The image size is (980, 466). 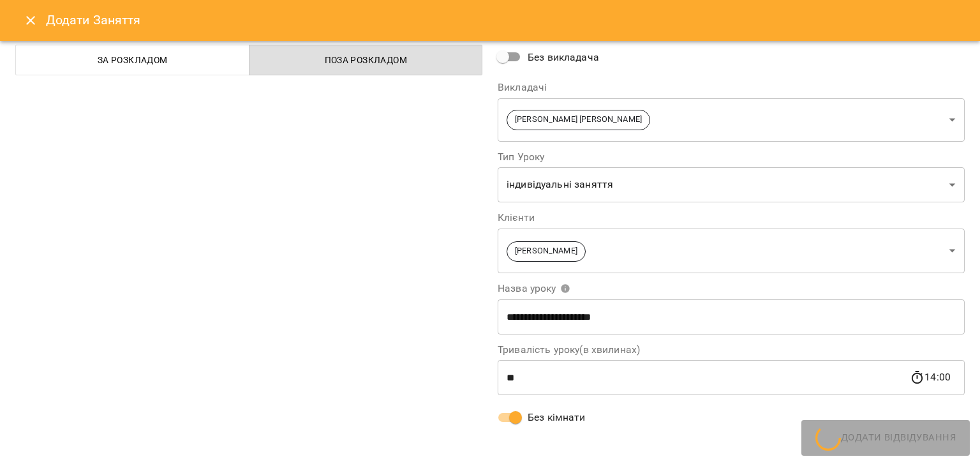 I want to click on span: Без викладача, so click(x=564, y=58).